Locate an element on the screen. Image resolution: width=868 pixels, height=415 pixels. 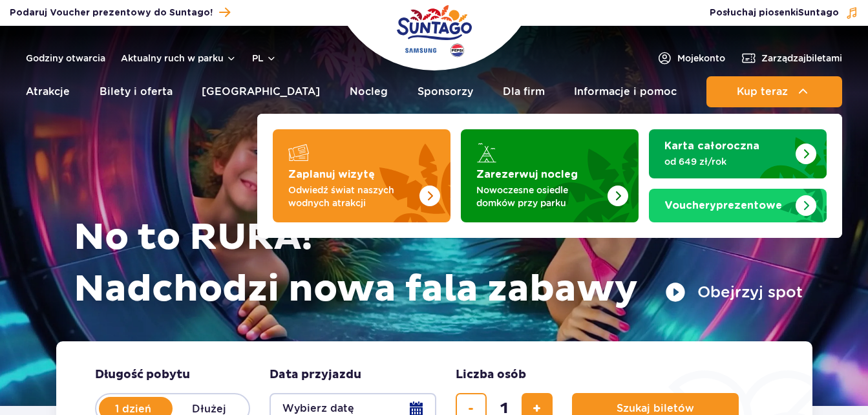
a: Podaruj Voucher prezentowy do Suntago! is located at coordinates (120, 12).